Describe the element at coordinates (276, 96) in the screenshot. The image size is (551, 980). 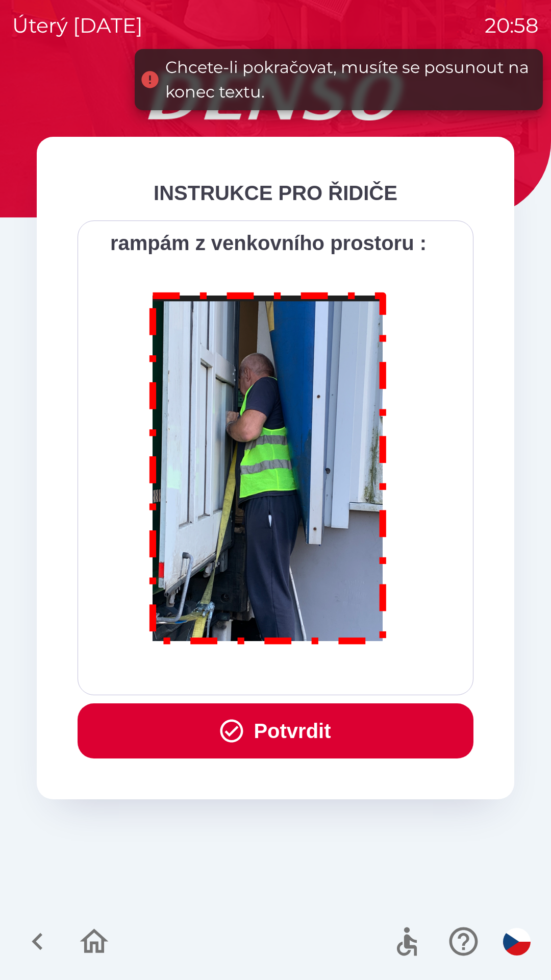
I see `img: Logo` at that location.